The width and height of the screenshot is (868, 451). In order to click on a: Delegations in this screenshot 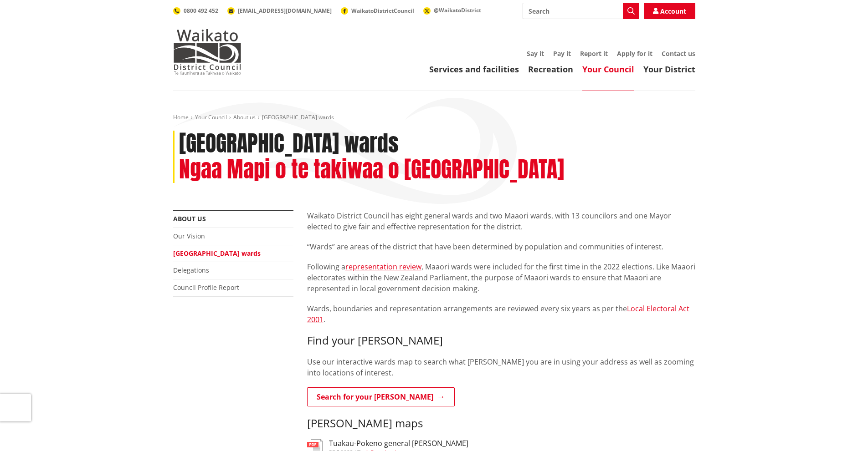, I will do `click(191, 270)`.